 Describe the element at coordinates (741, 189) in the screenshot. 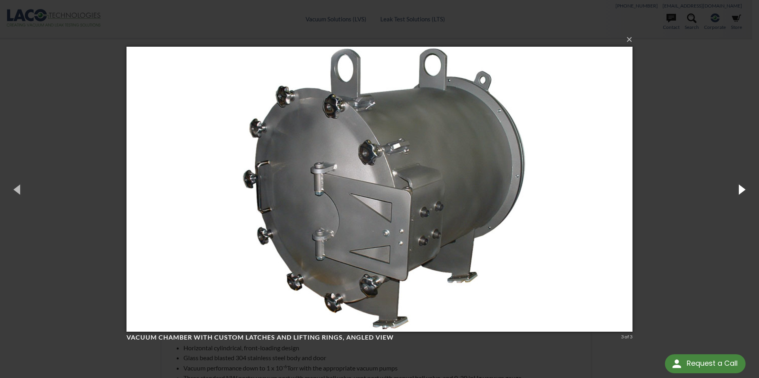

I see `button: Next (Right arrow key)` at that location.